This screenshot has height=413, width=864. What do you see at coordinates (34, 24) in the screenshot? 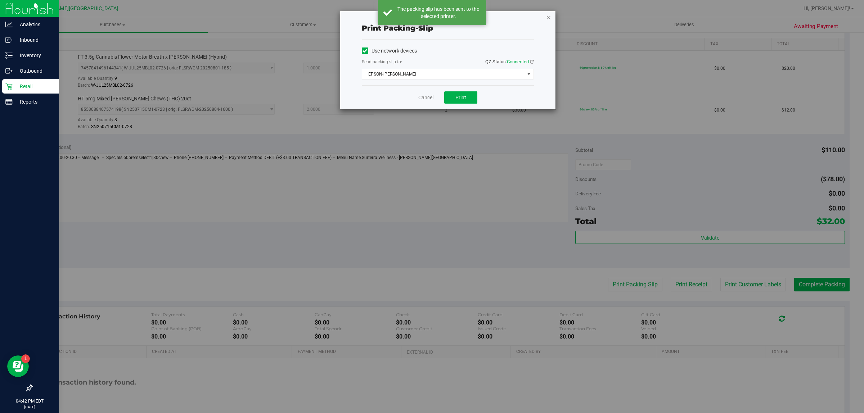
I see `p: Analytics` at bounding box center [34, 24].